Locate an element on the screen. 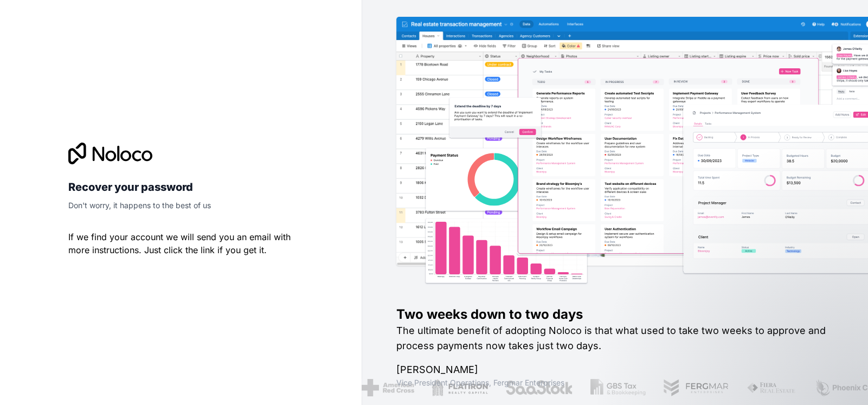 The height and width of the screenshot is (405, 868). h1: Two weeks down to two days is located at coordinates (615, 314).